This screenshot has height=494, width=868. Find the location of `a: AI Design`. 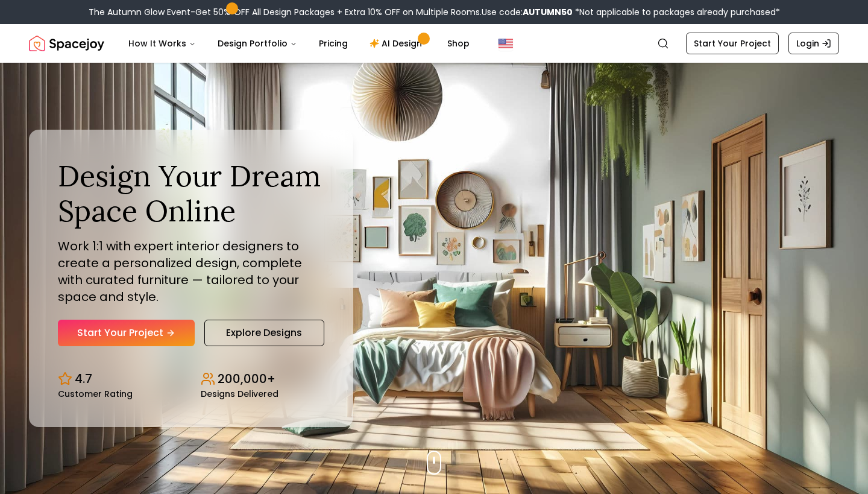

a: AI Design is located at coordinates (397, 43).